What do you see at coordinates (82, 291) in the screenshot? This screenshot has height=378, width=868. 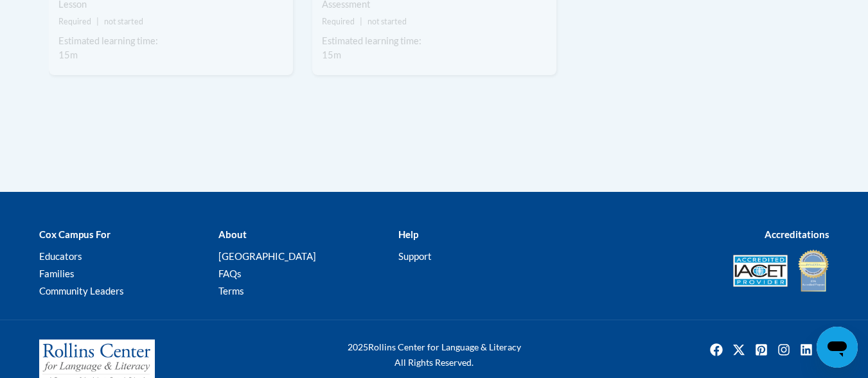 I see `a: Community Leaders` at bounding box center [82, 291].